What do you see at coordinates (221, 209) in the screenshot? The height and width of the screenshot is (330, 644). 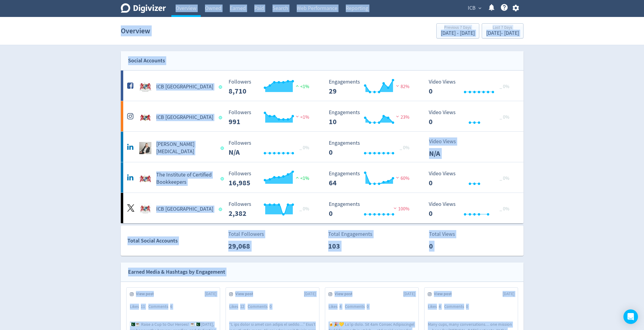 I see `span: Data last synced: 11 Sep 2025, 1:02am (AEST)` at bounding box center [221, 209].